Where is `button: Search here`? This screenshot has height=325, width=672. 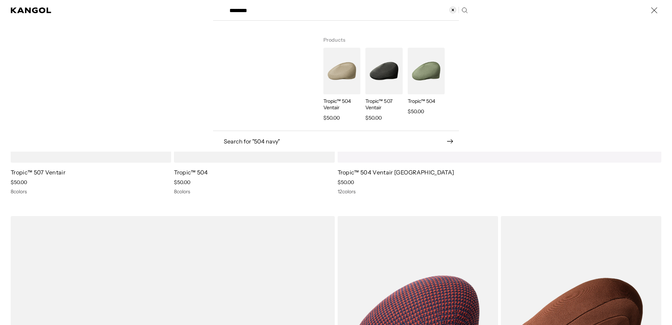
button: Search here is located at coordinates (465, 10).